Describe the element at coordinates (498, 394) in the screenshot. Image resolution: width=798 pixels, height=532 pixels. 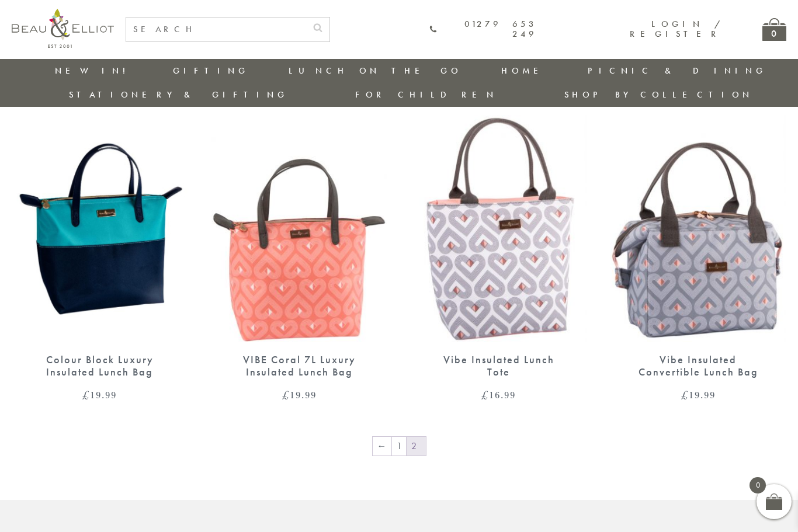
I see `bdi: 16.99` at that location.